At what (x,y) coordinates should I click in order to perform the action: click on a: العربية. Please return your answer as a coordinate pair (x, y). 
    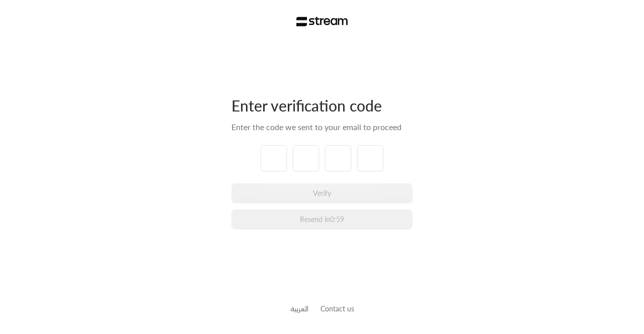
    Looking at the image, I should click on (299, 309).